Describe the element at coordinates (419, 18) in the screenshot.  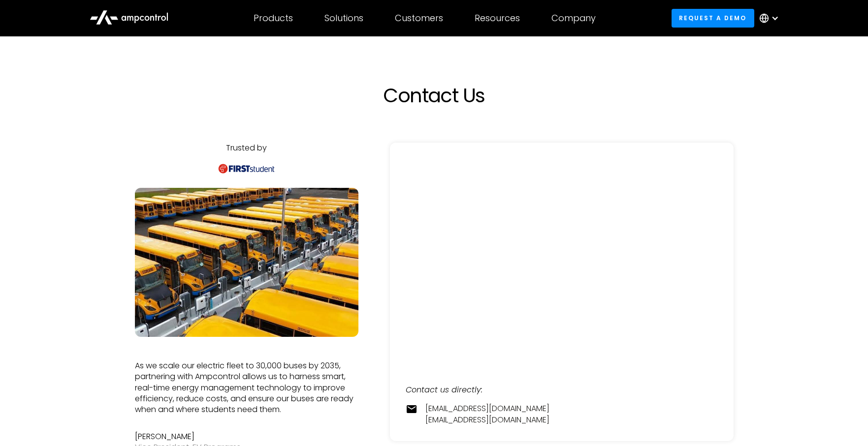
I see `div: Customers` at that location.